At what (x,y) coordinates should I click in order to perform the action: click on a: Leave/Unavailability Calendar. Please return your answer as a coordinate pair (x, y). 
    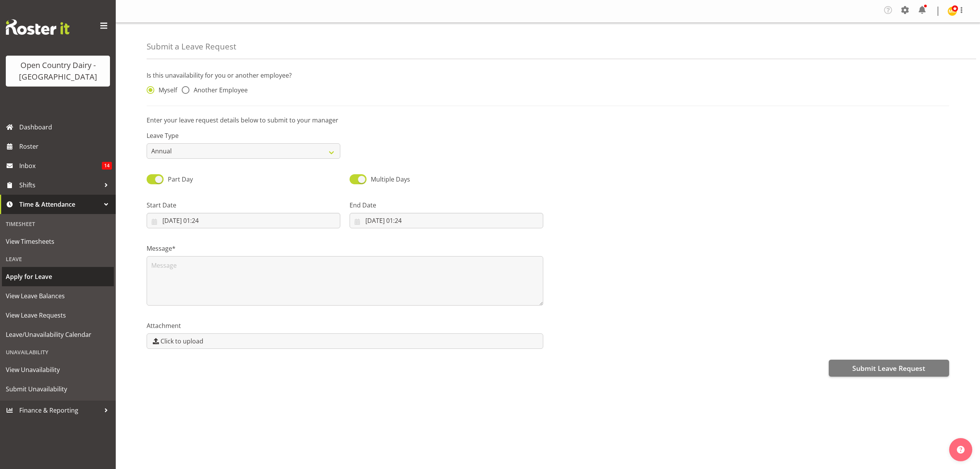
    Looking at the image, I should click on (58, 334).